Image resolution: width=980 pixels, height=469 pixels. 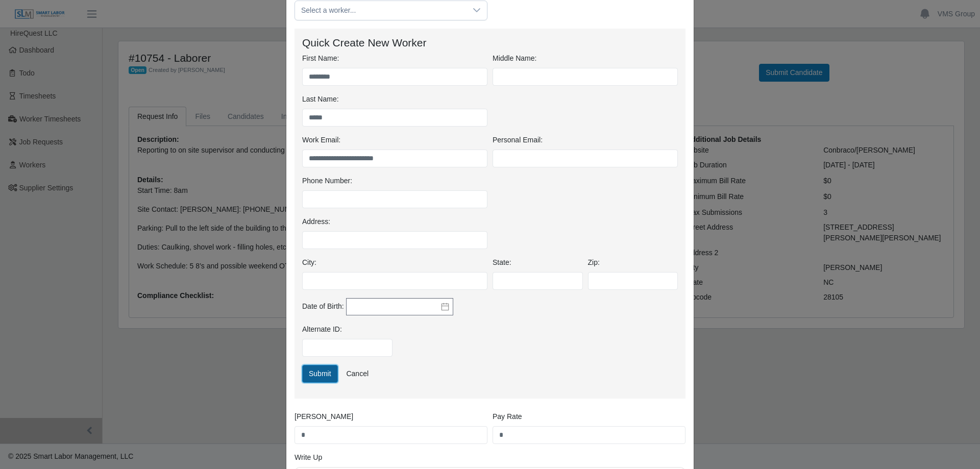 I want to click on label: Middle Name:, so click(x=515, y=58).